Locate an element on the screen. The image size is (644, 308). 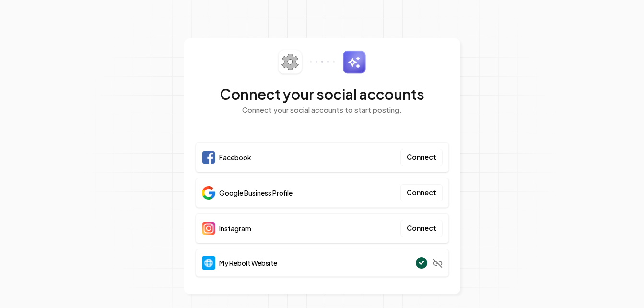
img: sparkles.svg is located at coordinates (354, 62).